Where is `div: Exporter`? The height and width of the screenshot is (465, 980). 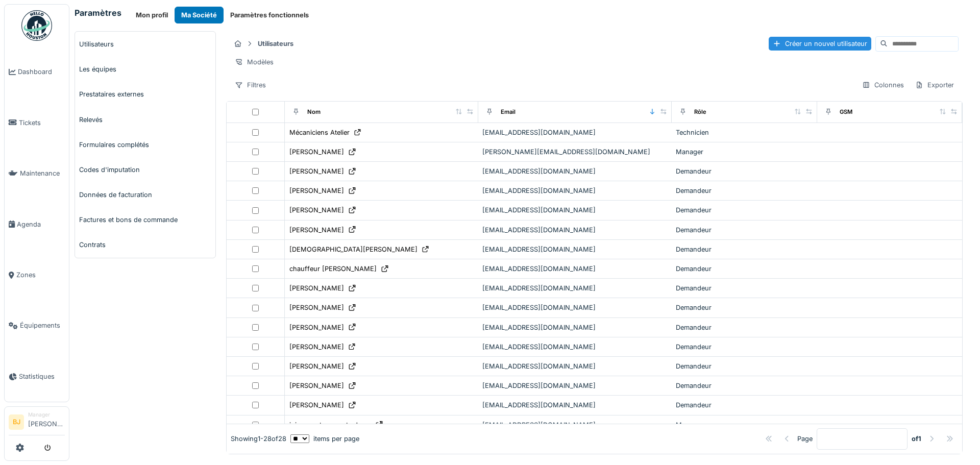 div: Exporter is located at coordinates (935, 84).